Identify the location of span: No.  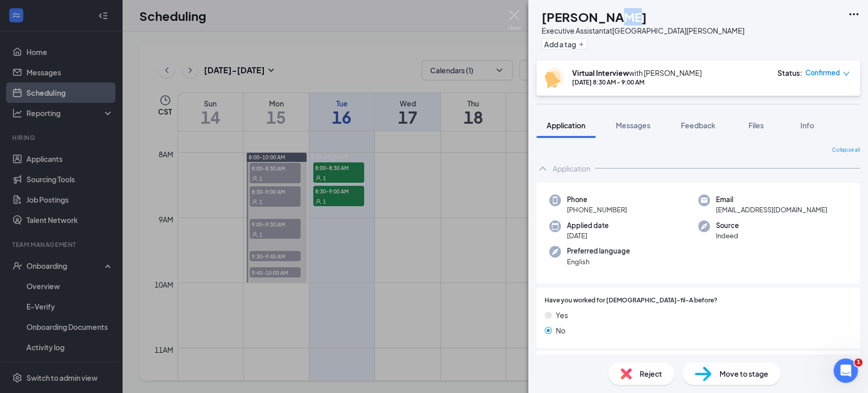
(560, 330).